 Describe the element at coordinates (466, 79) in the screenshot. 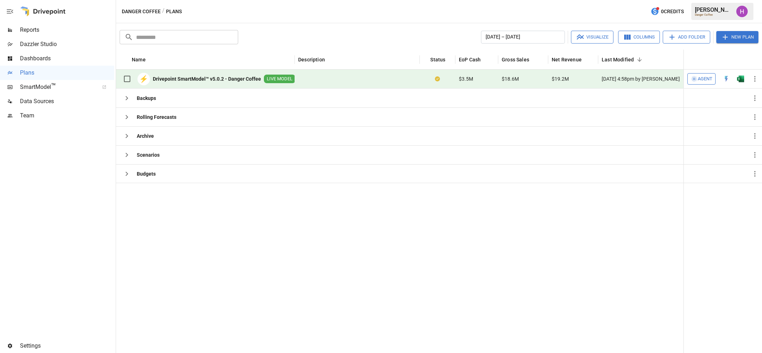

I see `span: $3.5M` at that location.